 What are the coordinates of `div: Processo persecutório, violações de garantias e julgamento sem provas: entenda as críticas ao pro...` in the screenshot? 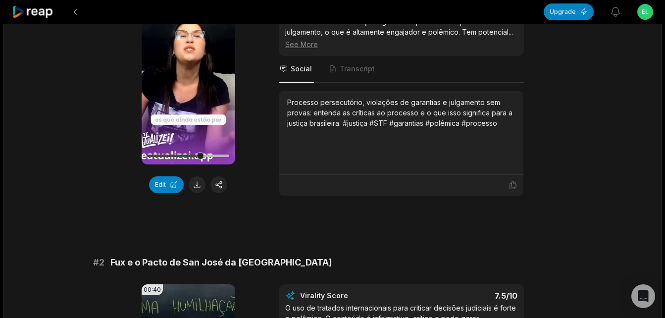 It's located at (401, 112).